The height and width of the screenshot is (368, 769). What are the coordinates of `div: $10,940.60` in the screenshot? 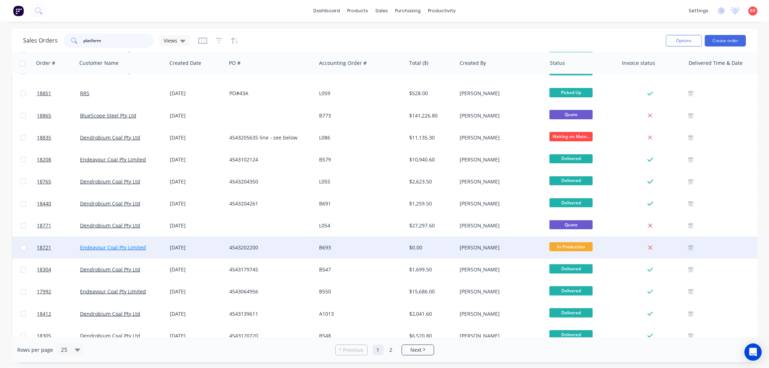 It's located at (431, 160).